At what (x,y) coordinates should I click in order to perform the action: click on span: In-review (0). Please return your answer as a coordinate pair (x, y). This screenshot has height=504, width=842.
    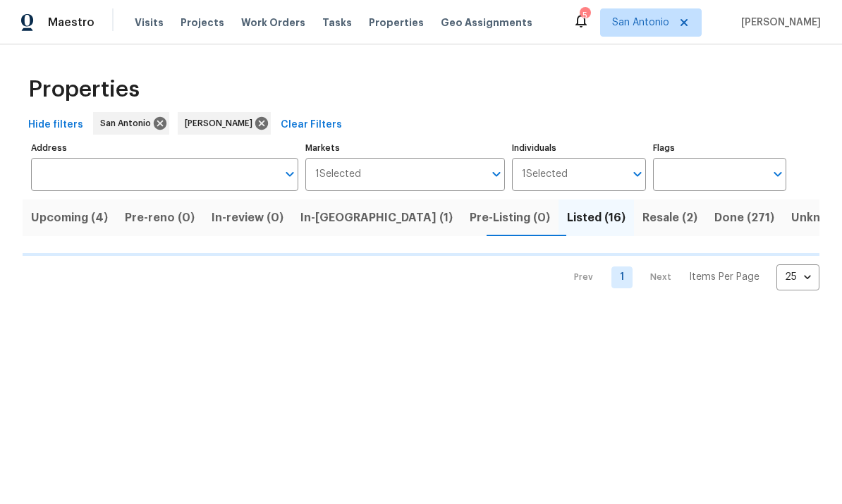
    Looking at the image, I should click on (248, 218).